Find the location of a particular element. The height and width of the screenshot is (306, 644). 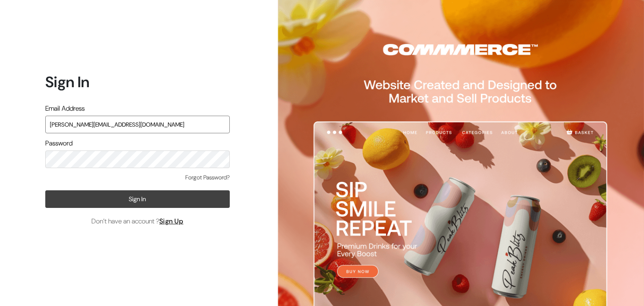

a: Forgot Password? is located at coordinates (208, 177).